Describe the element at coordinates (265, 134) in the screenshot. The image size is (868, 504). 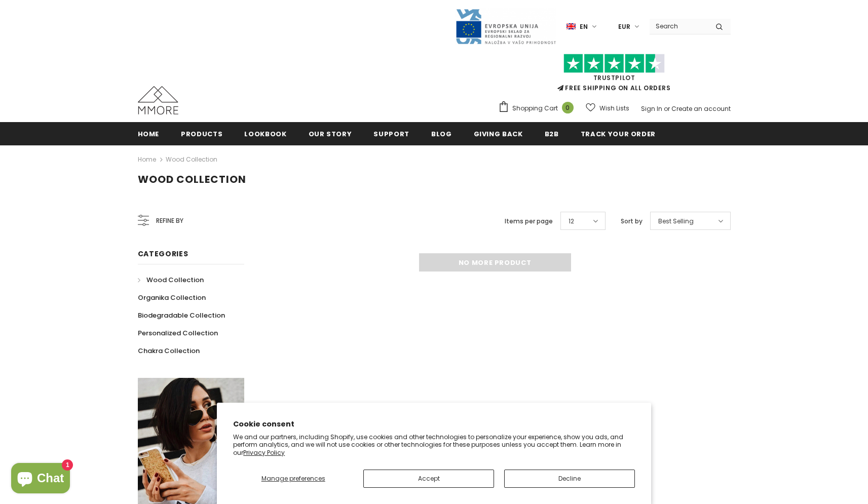
I see `span: Lookbook` at that location.